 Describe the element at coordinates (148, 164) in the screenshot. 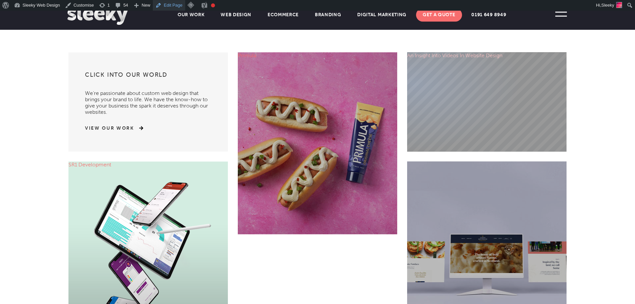

I see `div: SR1 Development` at that location.